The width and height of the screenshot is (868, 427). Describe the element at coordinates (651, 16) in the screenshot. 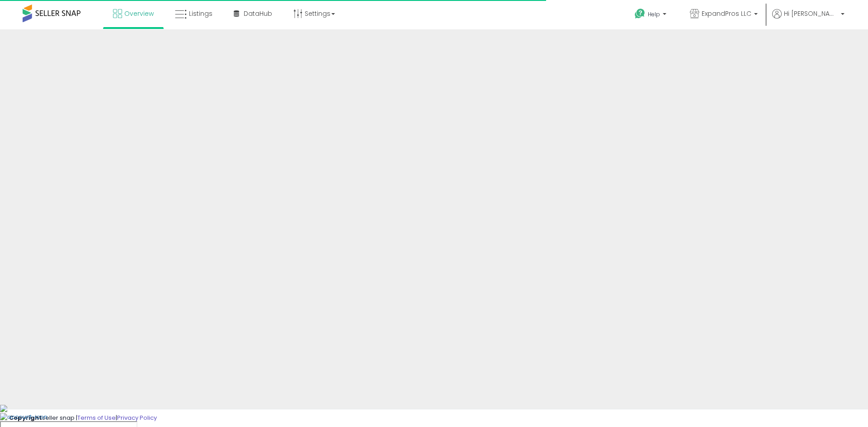

I see `a: Help` at that location.